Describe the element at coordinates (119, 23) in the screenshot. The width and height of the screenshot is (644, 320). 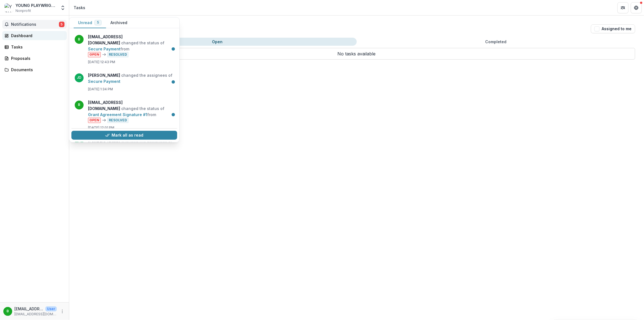
I see `button: Archived` at that location.